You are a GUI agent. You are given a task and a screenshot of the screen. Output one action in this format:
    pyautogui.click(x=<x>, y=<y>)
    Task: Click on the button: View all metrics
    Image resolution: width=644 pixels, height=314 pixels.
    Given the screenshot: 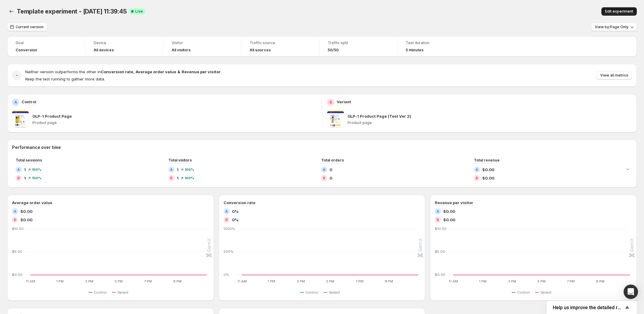 What is the action you would take?
    pyautogui.click(x=614, y=75)
    